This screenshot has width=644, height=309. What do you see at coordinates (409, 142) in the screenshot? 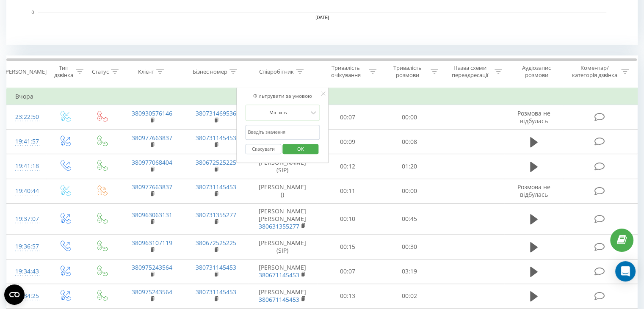
I see `td: 00:08` at bounding box center [409, 142].